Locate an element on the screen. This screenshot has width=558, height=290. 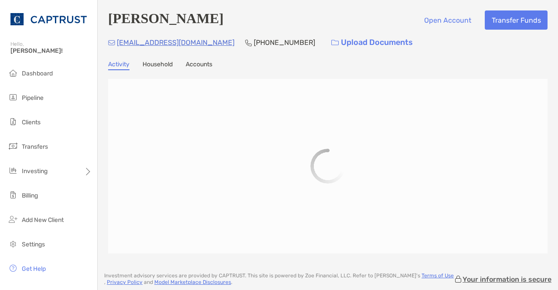
span: Transfers is located at coordinates (35, 146).